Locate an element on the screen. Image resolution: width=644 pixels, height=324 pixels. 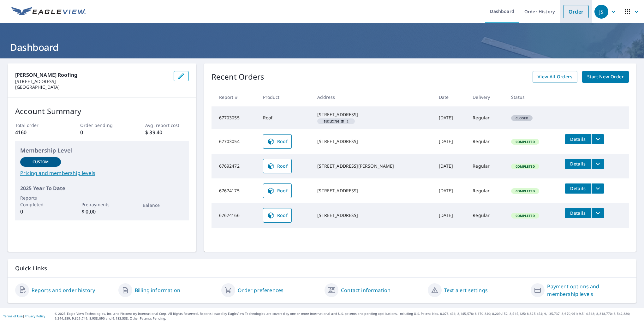
p: Membership Level is located at coordinates (102, 150).